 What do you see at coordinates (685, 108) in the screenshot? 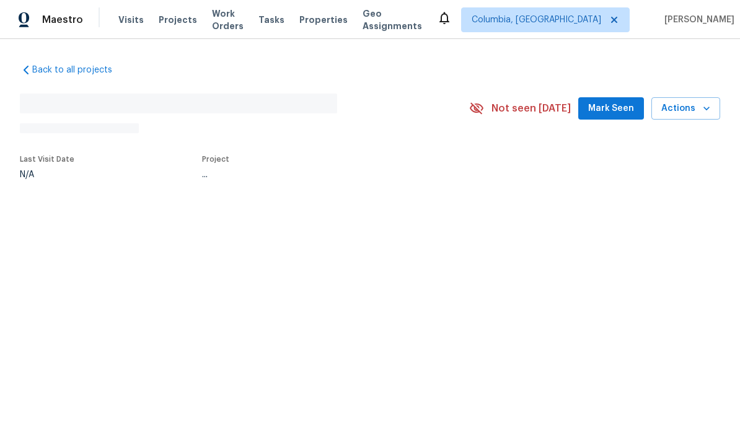
I see `span: Actions` at bounding box center [685, 108].